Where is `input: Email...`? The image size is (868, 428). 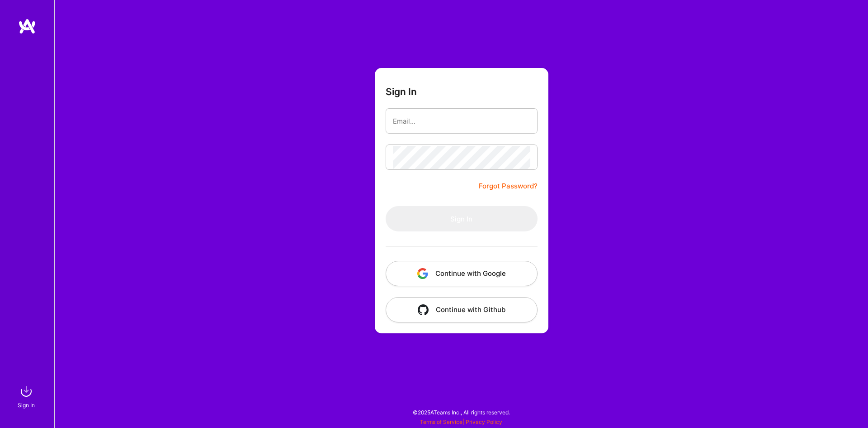 input: Email... is located at coordinates (462, 121).